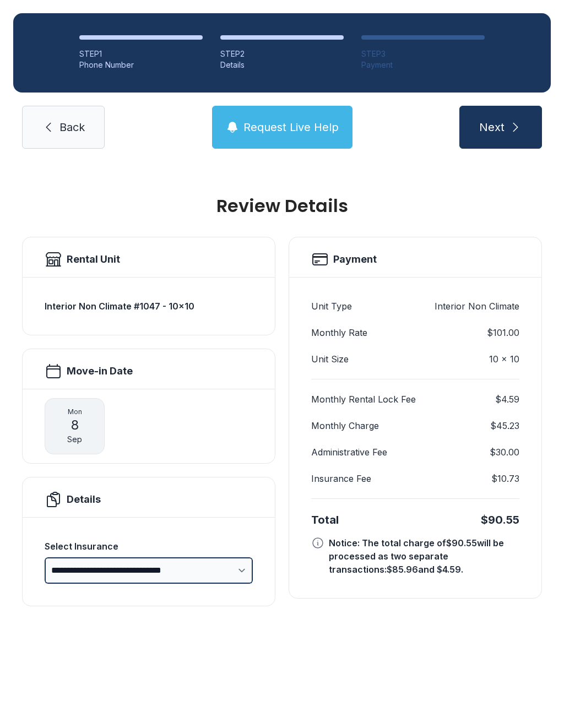  What do you see at coordinates (503, 333) in the screenshot?
I see `dd: $101.00` at bounding box center [503, 333].